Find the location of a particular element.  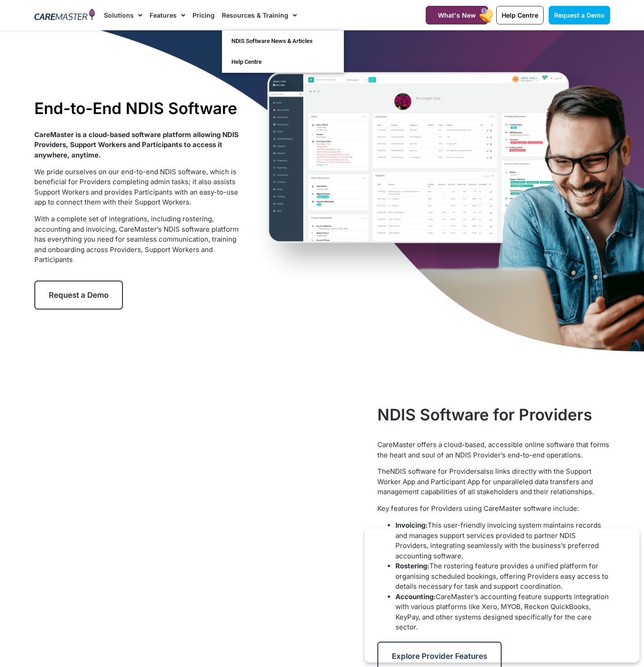

b: Invoicing: is located at coordinates (411, 525).